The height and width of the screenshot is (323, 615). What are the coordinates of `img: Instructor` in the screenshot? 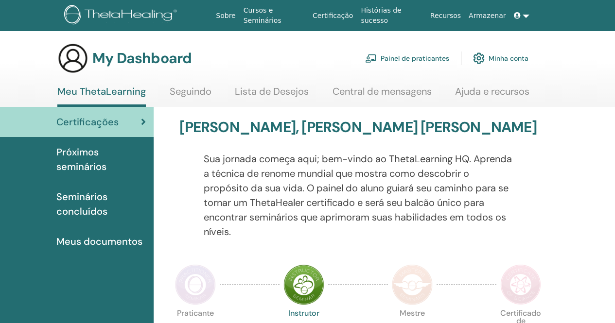 It's located at (304, 285).